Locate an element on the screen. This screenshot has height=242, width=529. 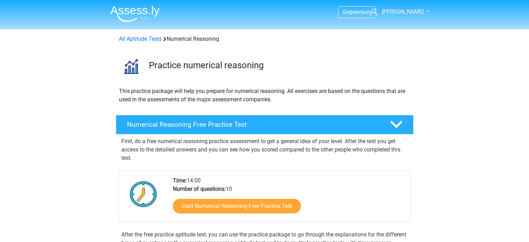
b: Time: is located at coordinates (180, 180).